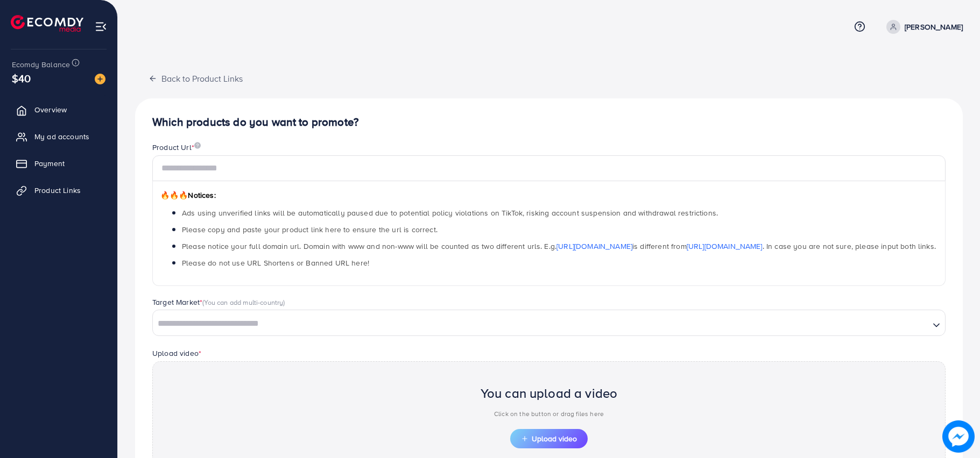 This screenshot has height=458, width=980. What do you see at coordinates (559, 246) in the screenshot?
I see `span: Please notice your full domain url. Domain with www and non-www will be counted as two different ...` at bounding box center [559, 246].